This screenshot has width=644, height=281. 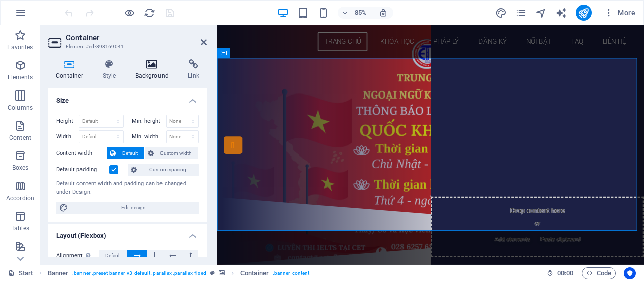 What do you see at coordinates (149, 136) in the screenshot?
I see `label: Min. width` at bounding box center [149, 136].